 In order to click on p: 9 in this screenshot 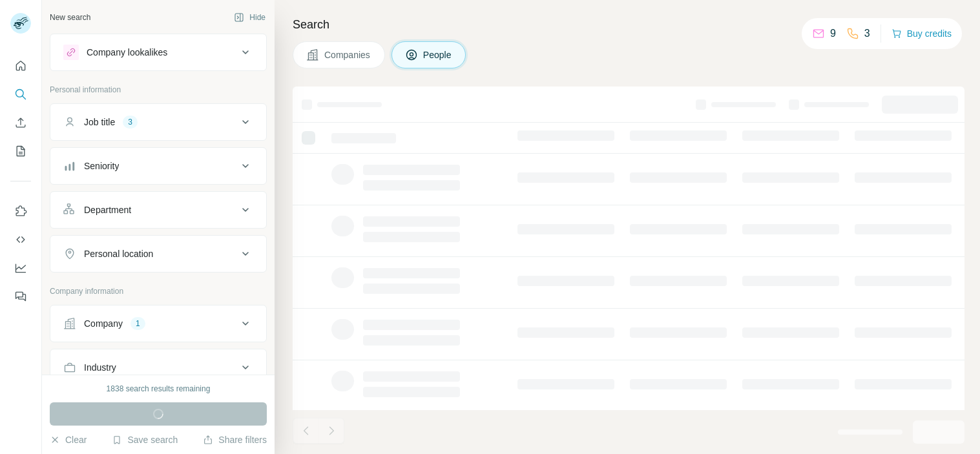, I will do `click(833, 34)`.